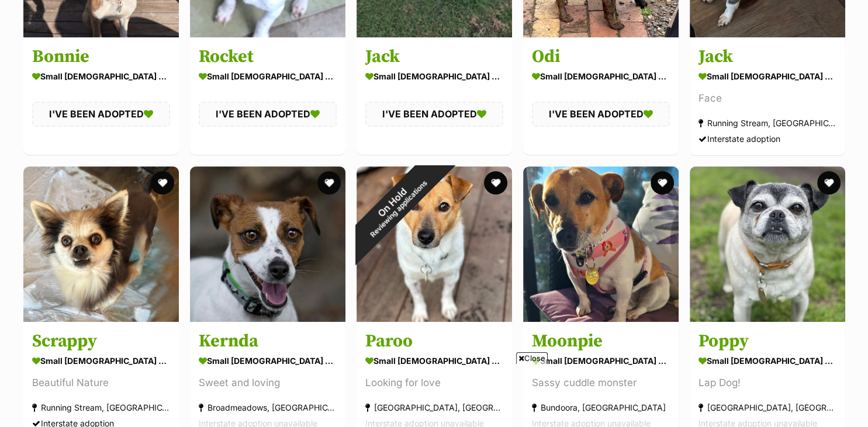 This screenshot has width=868, height=427. Describe the element at coordinates (601, 57) in the screenshot. I see `h3: Odi` at that location.